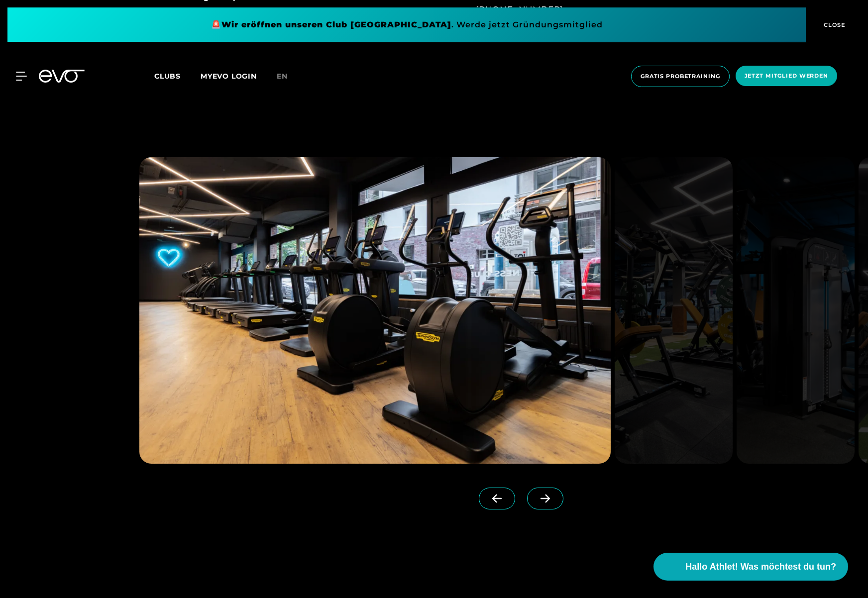 The width and height of the screenshot is (868, 598). I want to click on span: en, so click(282, 76).